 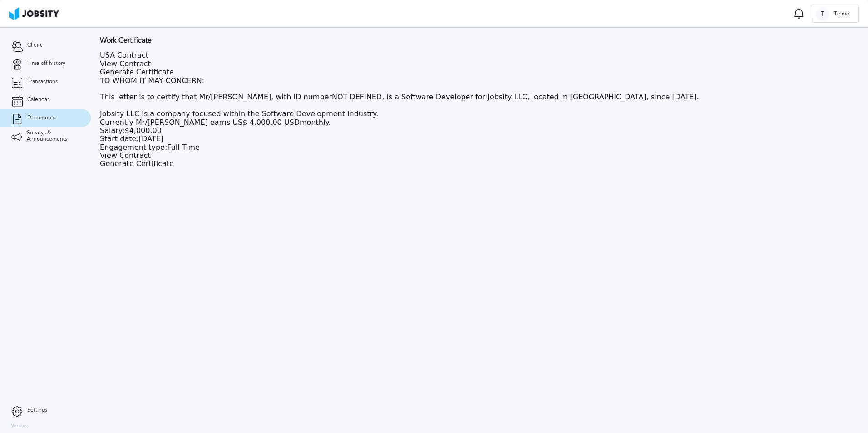 I want to click on span: Start date:, so click(x=120, y=138).